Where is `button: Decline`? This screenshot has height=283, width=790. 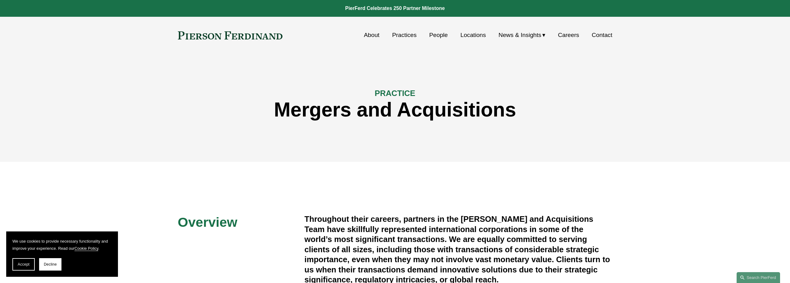
button: Decline is located at coordinates (50, 264).